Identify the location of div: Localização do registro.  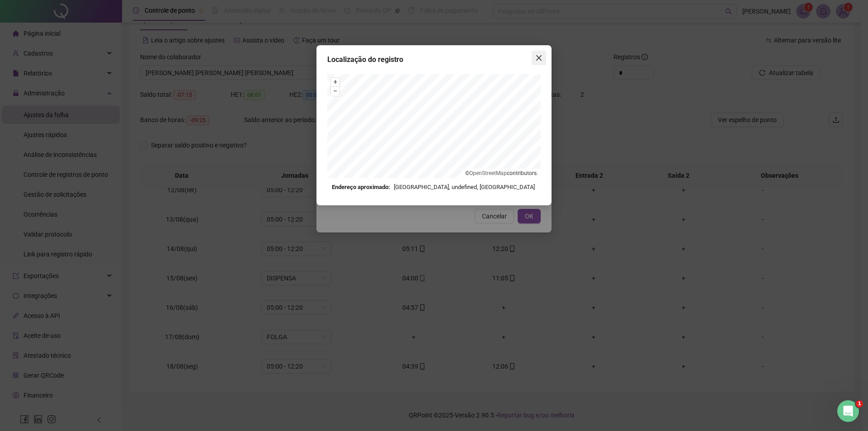
(434, 60).